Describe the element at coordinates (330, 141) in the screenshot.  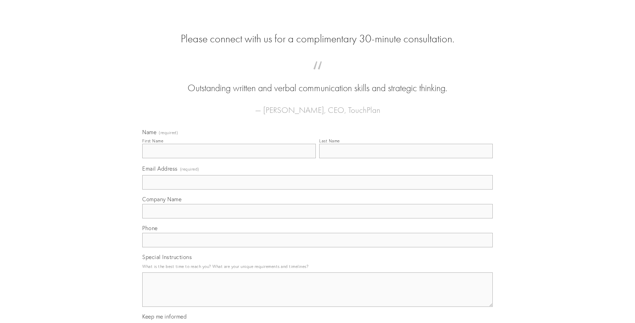
I see `div: Last Name` at that location.